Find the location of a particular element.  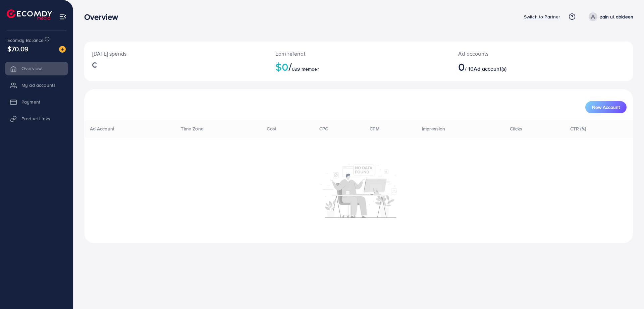

a: zain ul abideen is located at coordinates (609, 17).